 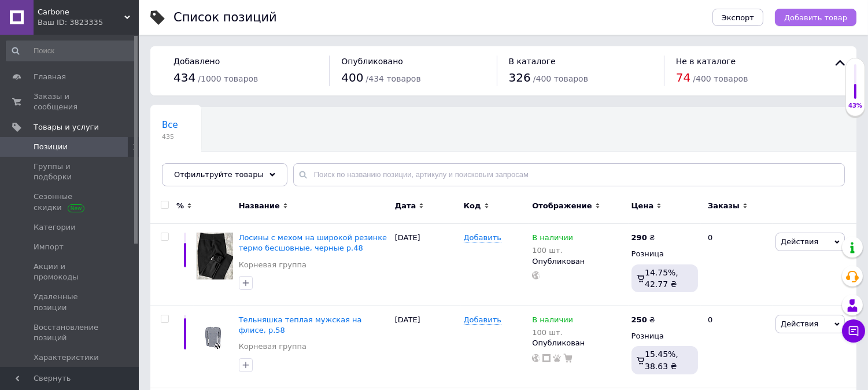 I want to click on a: Тельняшка теплая мужская на флисе, р.58, so click(x=300, y=324).